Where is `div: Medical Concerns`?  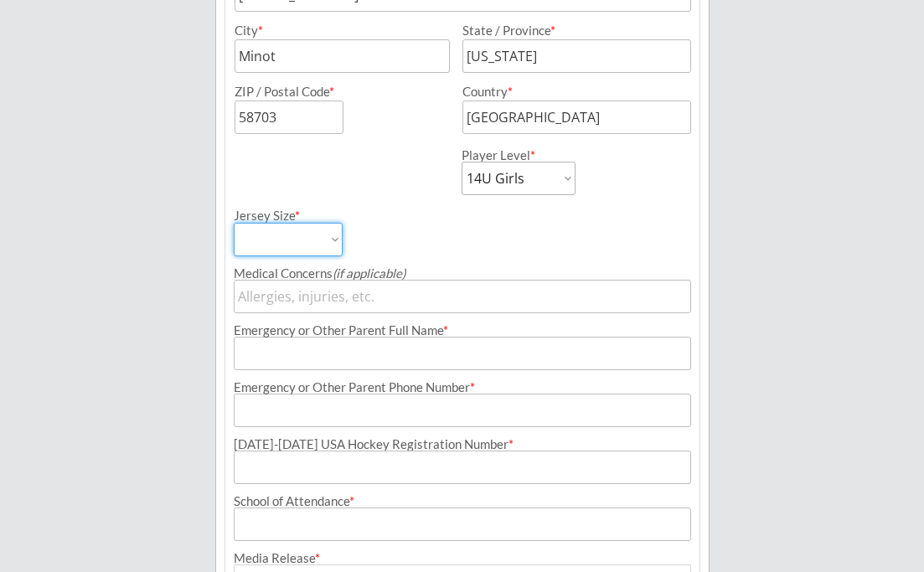 div: Medical Concerns is located at coordinates (463, 273).